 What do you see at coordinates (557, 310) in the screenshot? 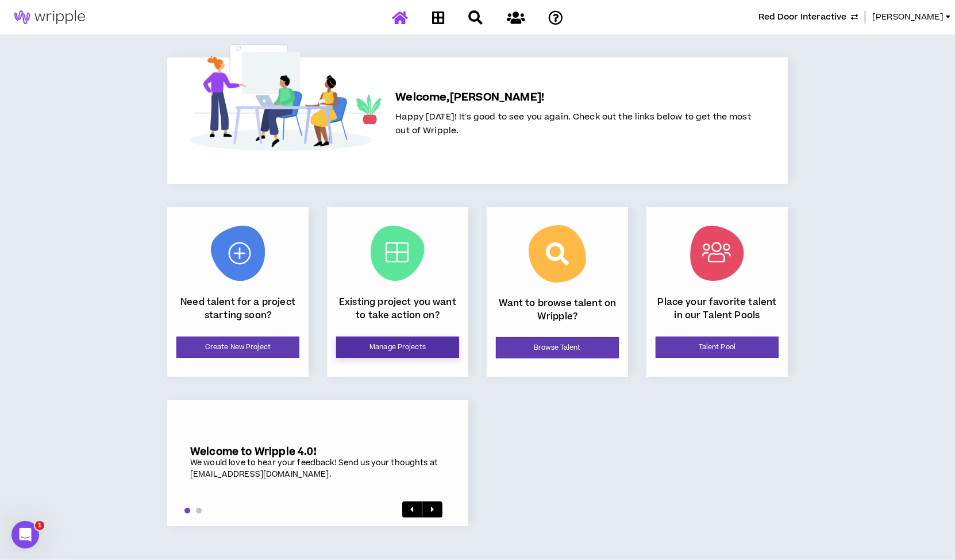
I see `p: Want to browse talent on Wripple?` at bounding box center [557, 310].